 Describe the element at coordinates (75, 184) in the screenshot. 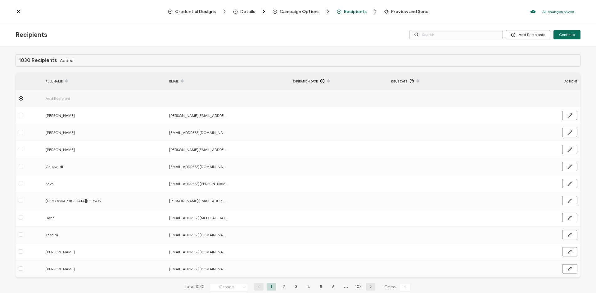

I see `span: Savni` at that location.